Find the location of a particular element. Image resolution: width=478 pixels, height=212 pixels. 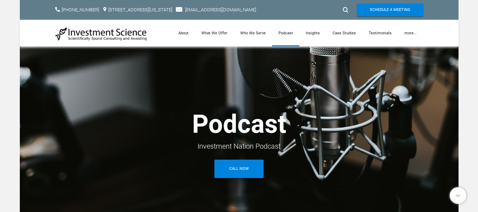

a: What We Offer is located at coordinates (214, 33).